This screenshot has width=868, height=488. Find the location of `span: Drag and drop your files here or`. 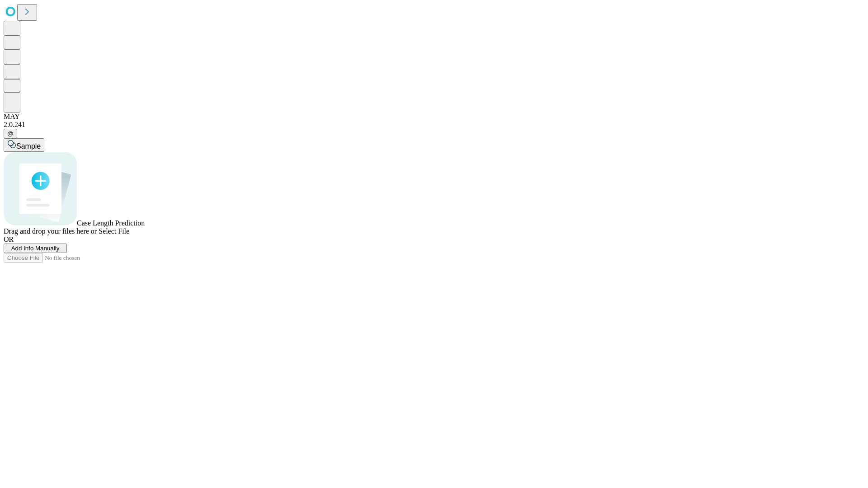

span: Drag and drop your files here or is located at coordinates (50, 231).